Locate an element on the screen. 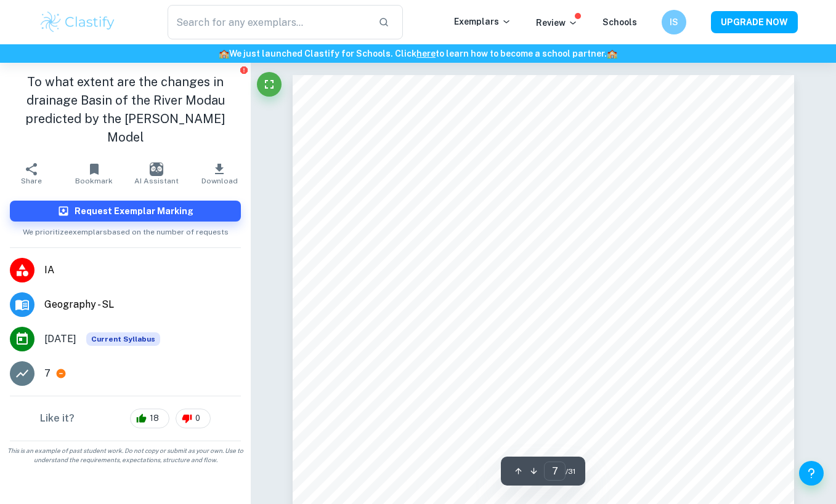  span: / 31 is located at coordinates (570, 472).